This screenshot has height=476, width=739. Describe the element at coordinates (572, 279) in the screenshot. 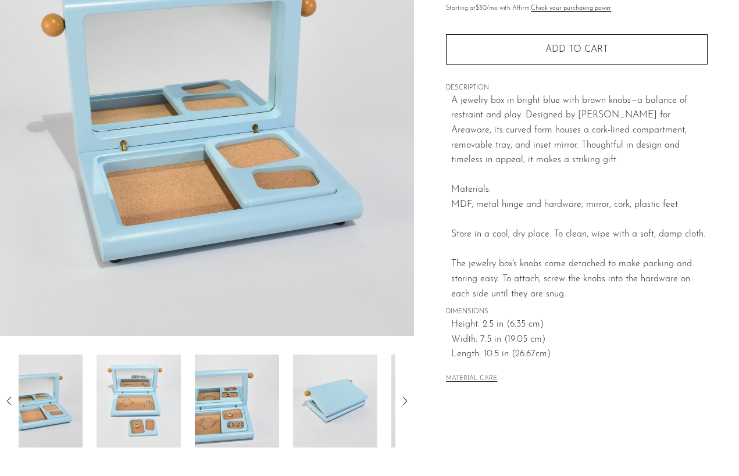

I see `span: The jewelry box's knobs come detached to make packing and storing easy. To attach, screw the knob...` at that location.